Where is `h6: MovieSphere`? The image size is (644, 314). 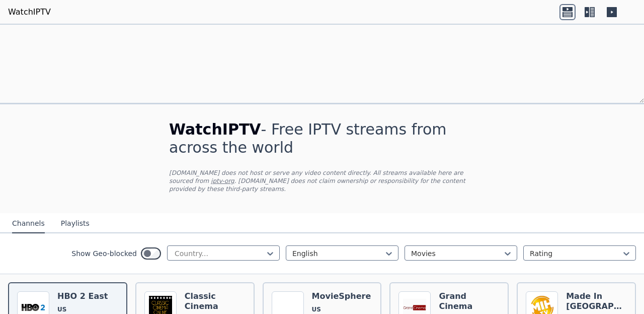 h6: MovieSphere is located at coordinates (342, 296).